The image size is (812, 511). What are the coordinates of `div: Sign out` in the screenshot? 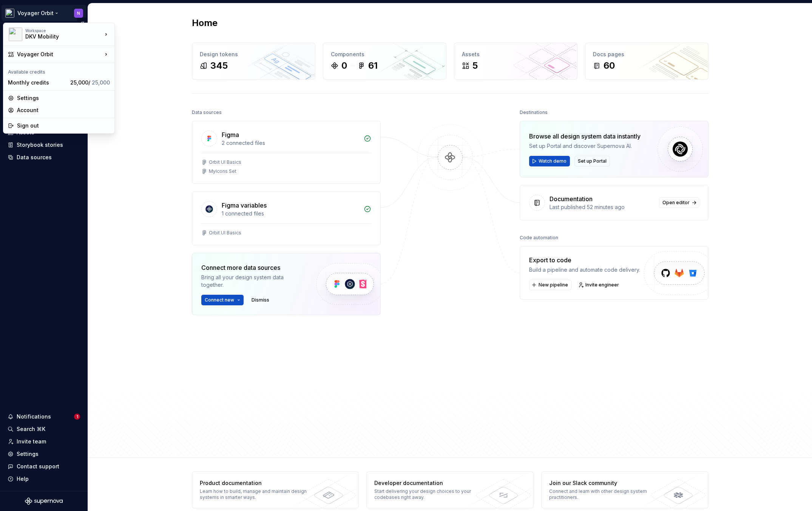 It's located at (63, 126).